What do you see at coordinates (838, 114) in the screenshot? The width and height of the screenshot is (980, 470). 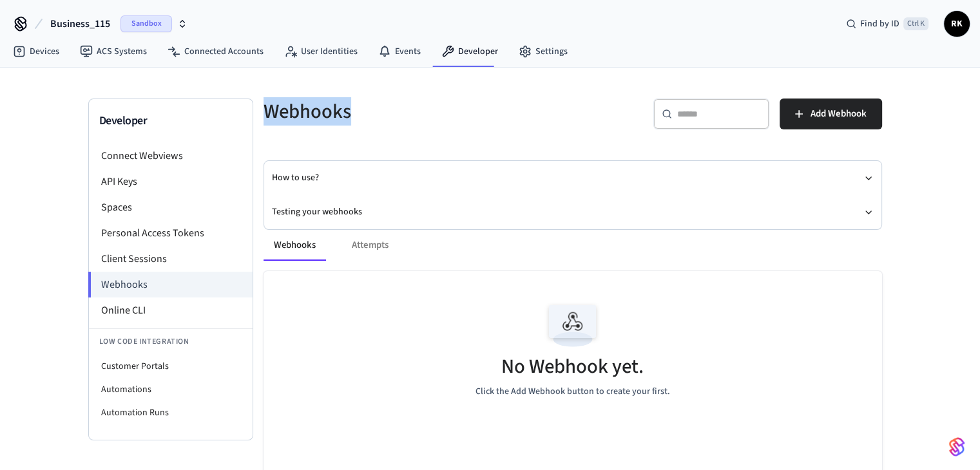 I see `span: Add Webhook` at bounding box center [838, 114].